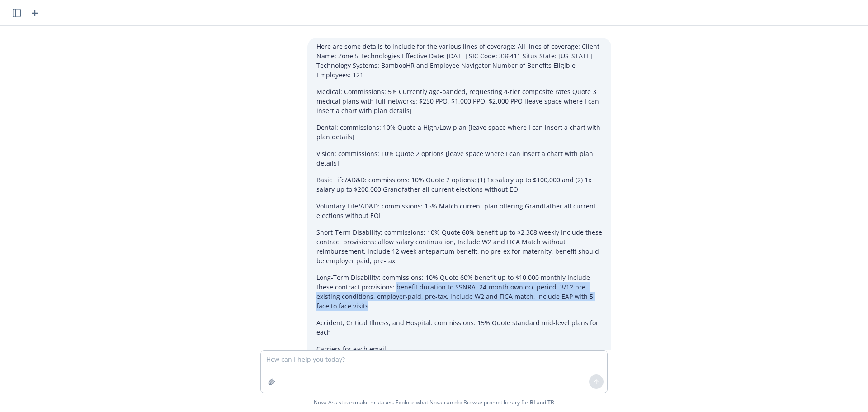  I want to click on p: Dental: commissions: 10% Quote a High/Low plan [leave space where I can insert a chart with plan ..., so click(459, 132).